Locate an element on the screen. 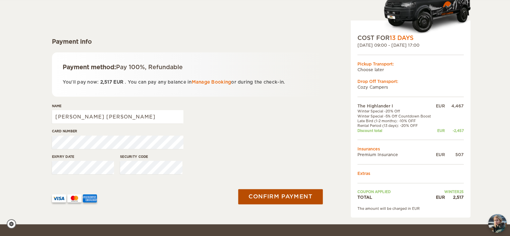  td: Cozy Campers is located at coordinates (410, 87).